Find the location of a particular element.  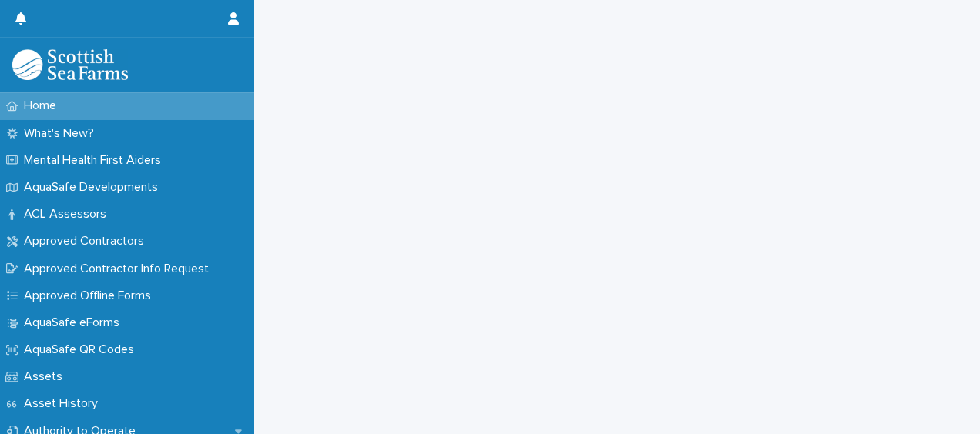

p: Mental Health First Aiders is located at coordinates (95, 160).